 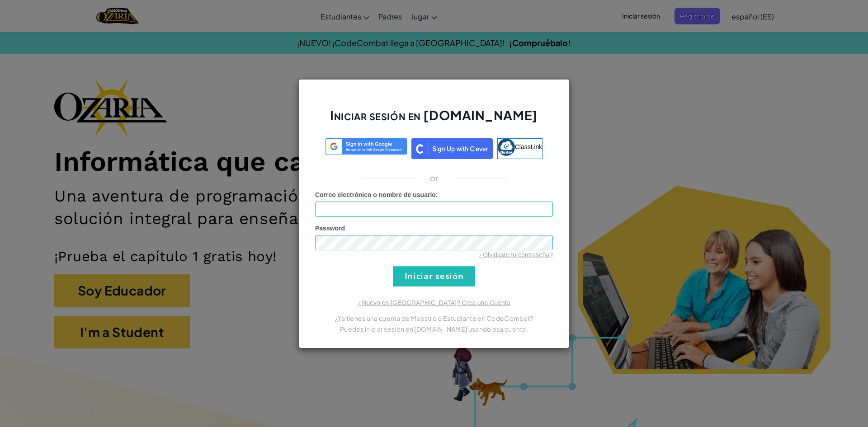 What do you see at coordinates (375, 195) in the screenshot?
I see `span: Correo electrónico o nombre de usuario` at bounding box center [375, 195].